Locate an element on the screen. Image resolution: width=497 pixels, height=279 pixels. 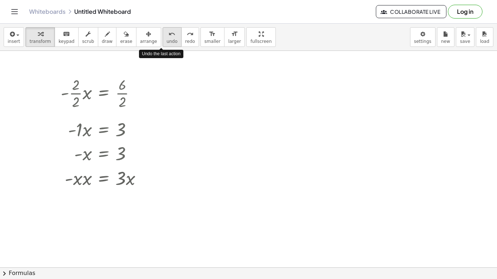
button: draw is located at coordinates (107, 37).